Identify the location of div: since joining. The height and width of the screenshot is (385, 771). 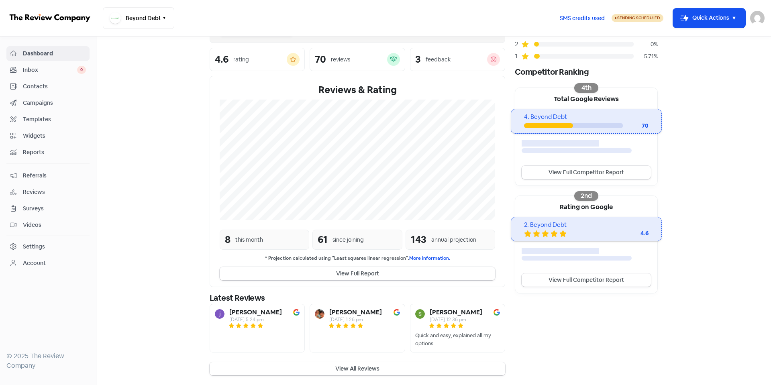
(348, 240).